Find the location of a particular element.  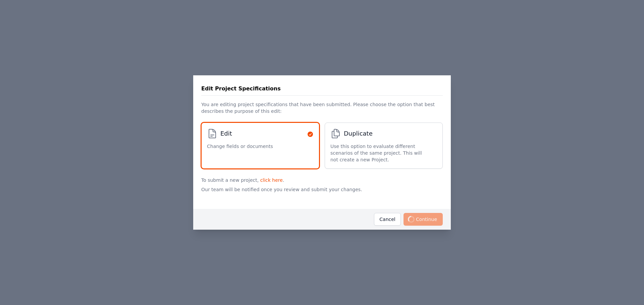

p: To submit a new project, . is located at coordinates (322, 179).